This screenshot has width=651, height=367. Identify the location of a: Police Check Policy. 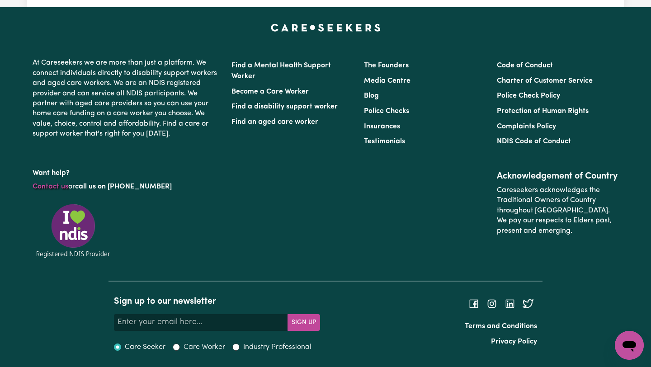
(529, 96).